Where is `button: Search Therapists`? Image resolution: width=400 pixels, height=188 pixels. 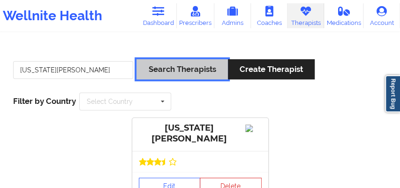
button: Search Therapists is located at coordinates (182, 69).